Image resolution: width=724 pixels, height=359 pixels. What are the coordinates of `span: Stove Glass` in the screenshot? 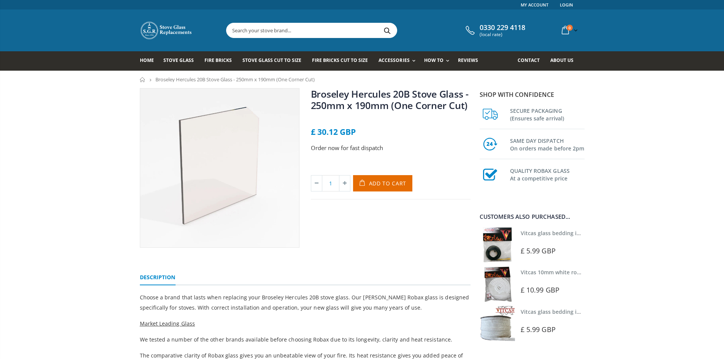 It's located at (179, 60).